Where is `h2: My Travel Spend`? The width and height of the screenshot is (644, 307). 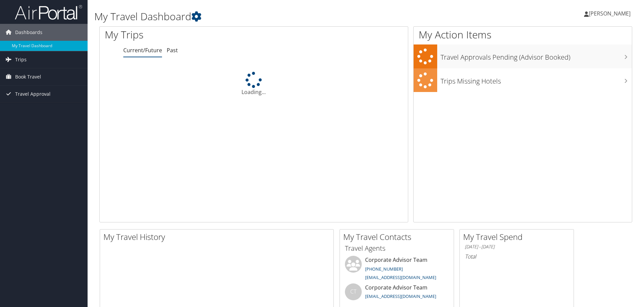 h2: My Travel Spend is located at coordinates (518, 237).